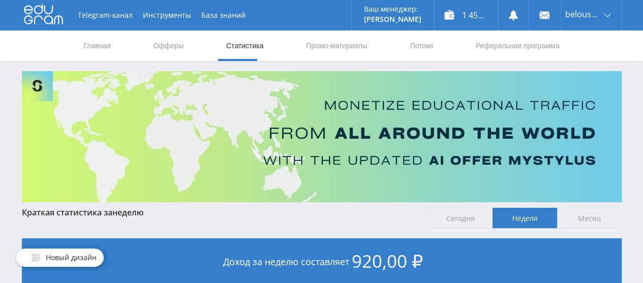 This screenshot has width=643, height=283. I want to click on a: Реферальная программа, so click(518, 46).